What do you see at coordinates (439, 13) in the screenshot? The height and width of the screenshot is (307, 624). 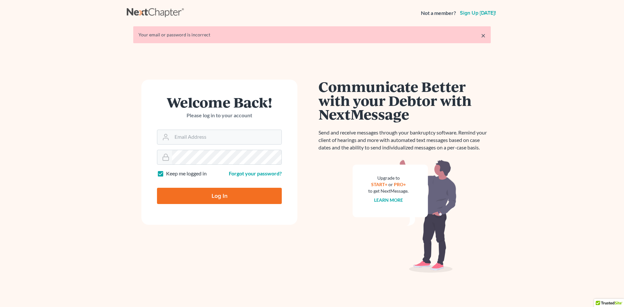 I see `strong: Not a member?` at bounding box center [439, 13].